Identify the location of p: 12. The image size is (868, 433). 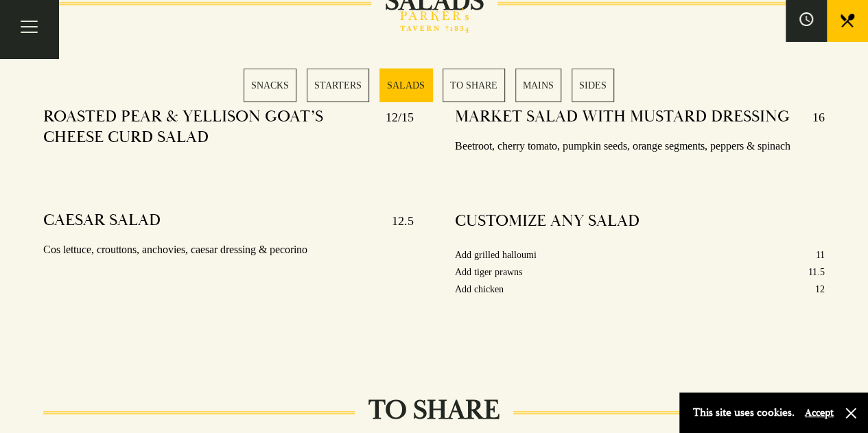
(820, 289).